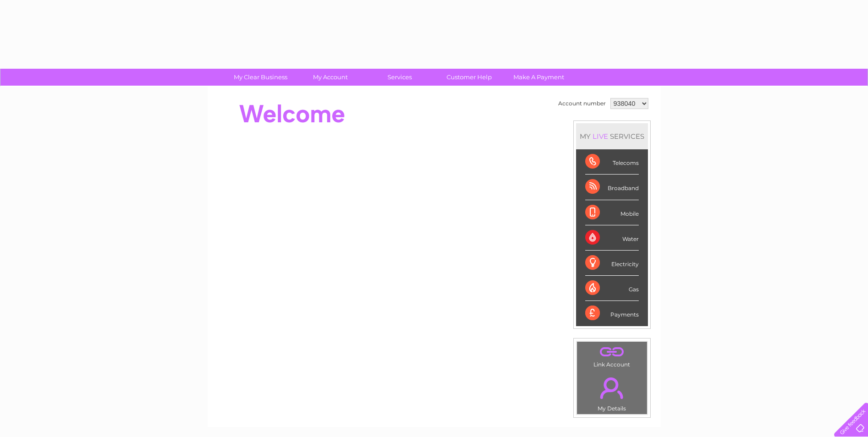  Describe the element at coordinates (612, 288) in the screenshot. I see `div: Gas` at that location.